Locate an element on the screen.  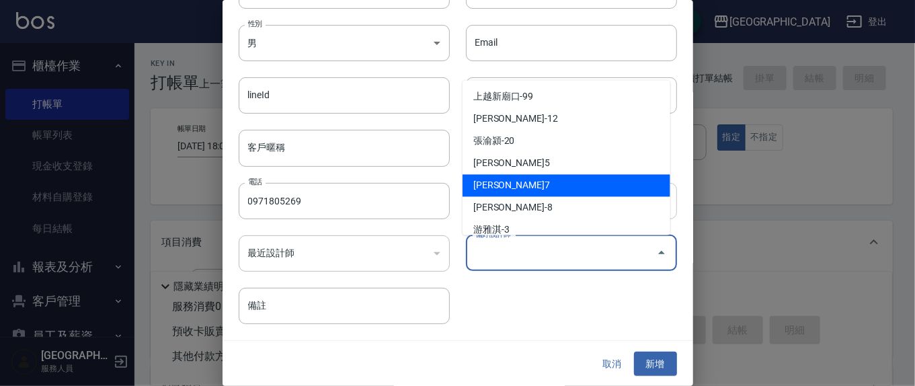
button: 取消 is located at coordinates (613, 364).